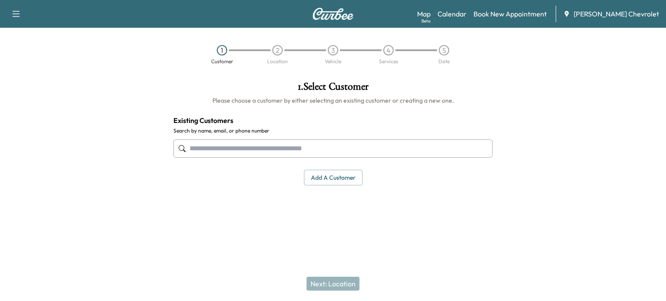  What do you see at coordinates (388, 62) in the screenshot?
I see `div: Services` at bounding box center [388, 62].